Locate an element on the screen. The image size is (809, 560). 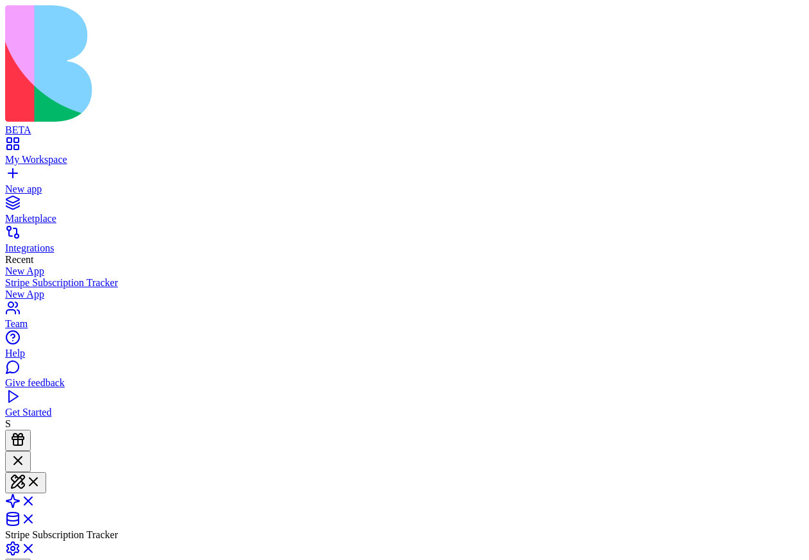
a: Stripe Subscription Tracker is located at coordinates (405, 283).